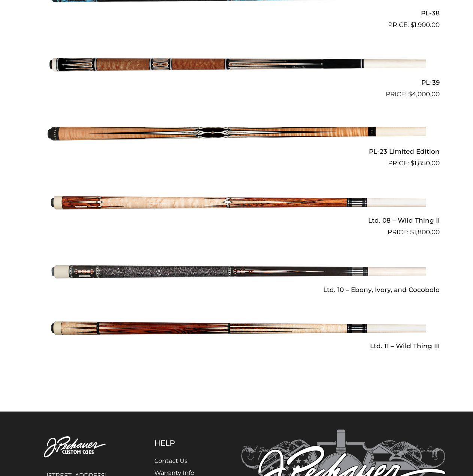 This screenshot has height=476, width=473. What do you see at coordinates (237, 269) in the screenshot?
I see `a: Ltd. 10 – Ebony, Ivory, and Cocobolo` at bounding box center [237, 269].